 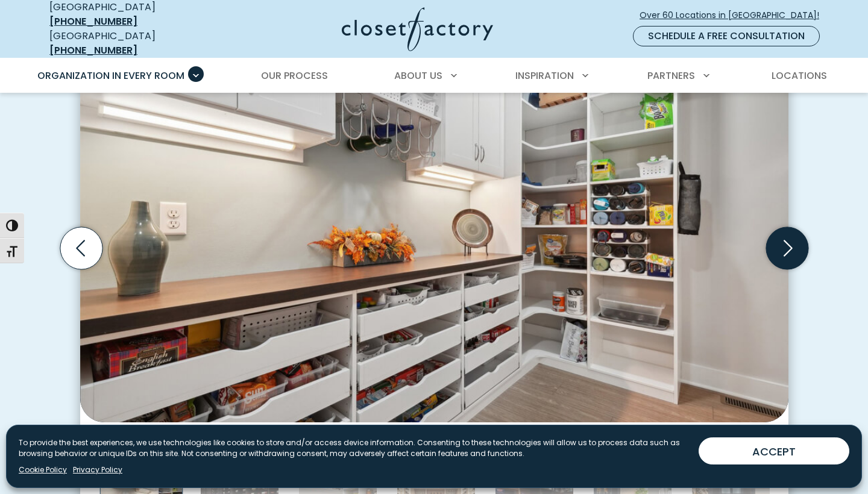 What do you see at coordinates (81, 248) in the screenshot?
I see `button: Previous slide` at bounding box center [81, 248].